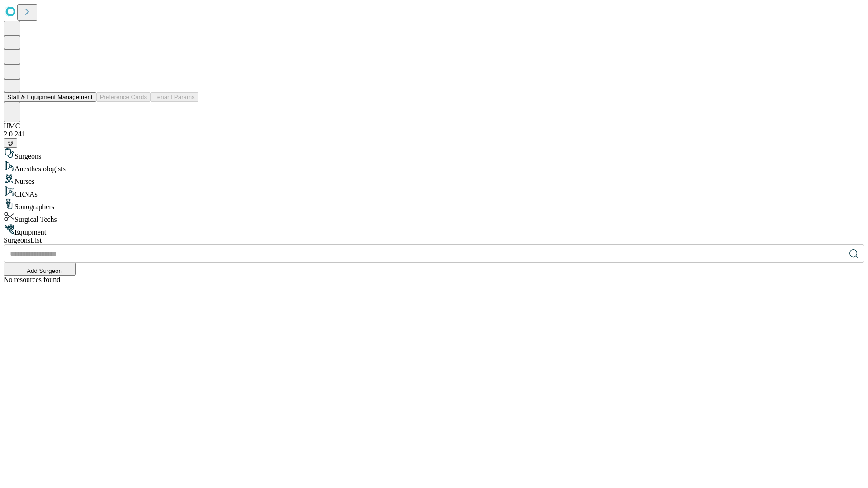 The width and height of the screenshot is (868, 488). I want to click on div: CRNAs, so click(434, 192).